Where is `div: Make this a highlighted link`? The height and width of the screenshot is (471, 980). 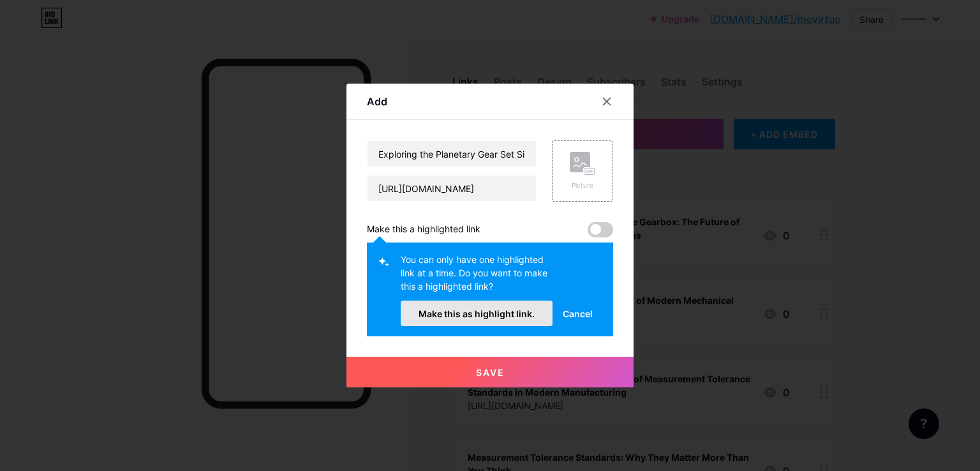
div: Make this a highlighted link is located at coordinates (424, 229).